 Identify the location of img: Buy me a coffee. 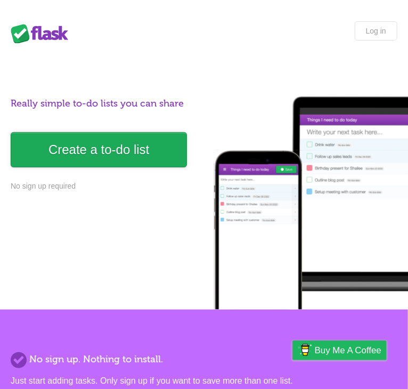
(305, 350).